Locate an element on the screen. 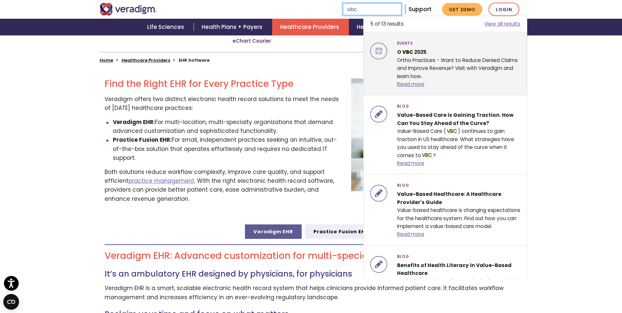 The width and height of the screenshot is (622, 313). a: Life Sciences is located at coordinates (167, 27).